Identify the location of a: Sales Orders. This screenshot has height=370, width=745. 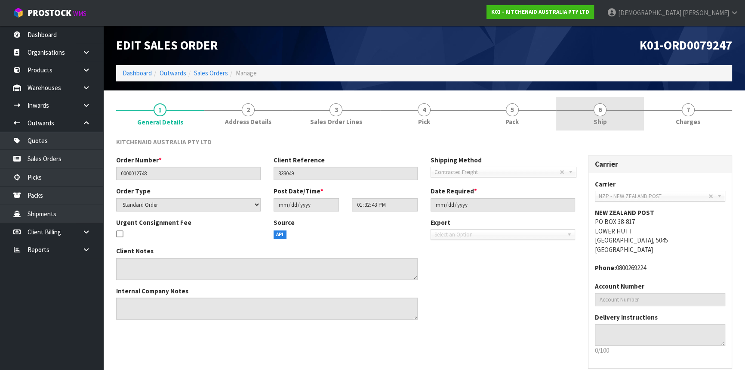
(211, 73).